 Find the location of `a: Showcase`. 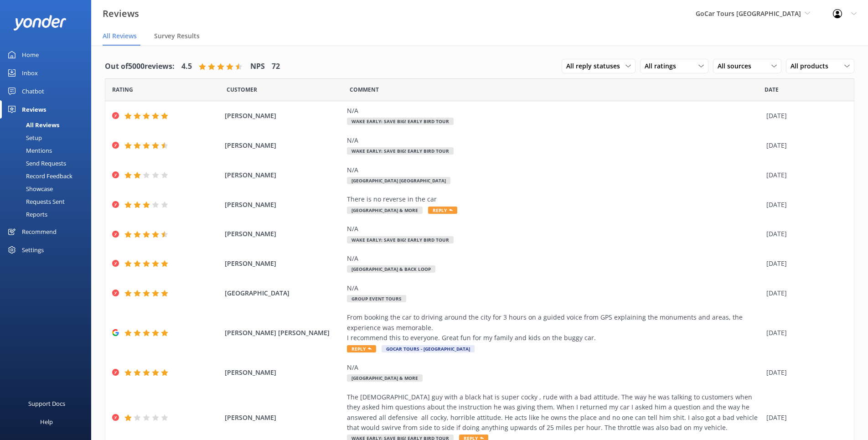

a: Showcase is located at coordinates (49, 189).